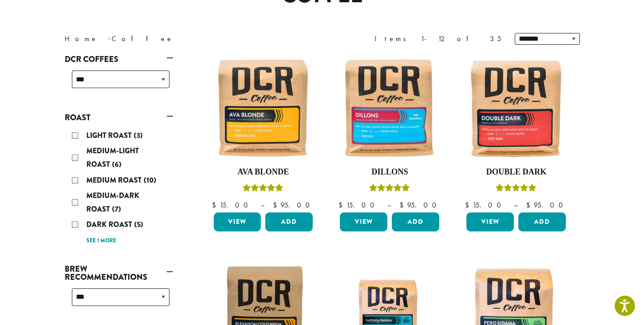 This screenshot has height=325, width=644. Describe the element at coordinates (263, 172) in the screenshot. I see `h4: Ava Blonde` at that location.